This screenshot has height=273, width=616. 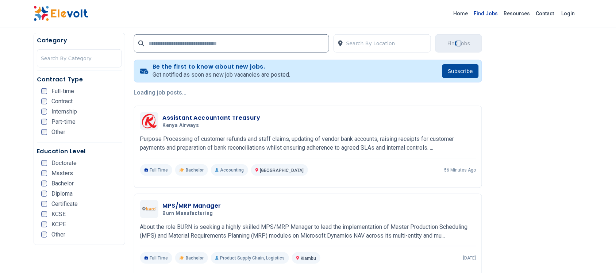 What do you see at coordinates (181, 125) in the screenshot?
I see `span: Kenya Airways` at bounding box center [181, 125].